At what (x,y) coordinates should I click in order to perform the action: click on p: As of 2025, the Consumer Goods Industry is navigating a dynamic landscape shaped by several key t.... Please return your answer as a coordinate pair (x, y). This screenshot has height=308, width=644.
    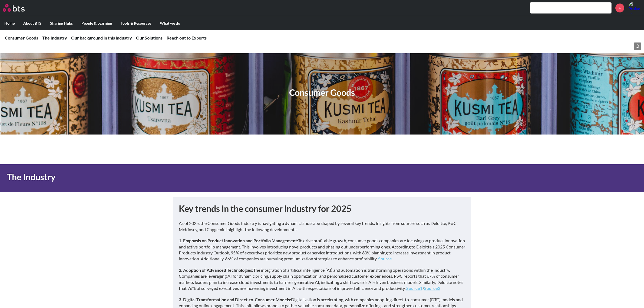
    Looking at the image, I should click on (322, 226).